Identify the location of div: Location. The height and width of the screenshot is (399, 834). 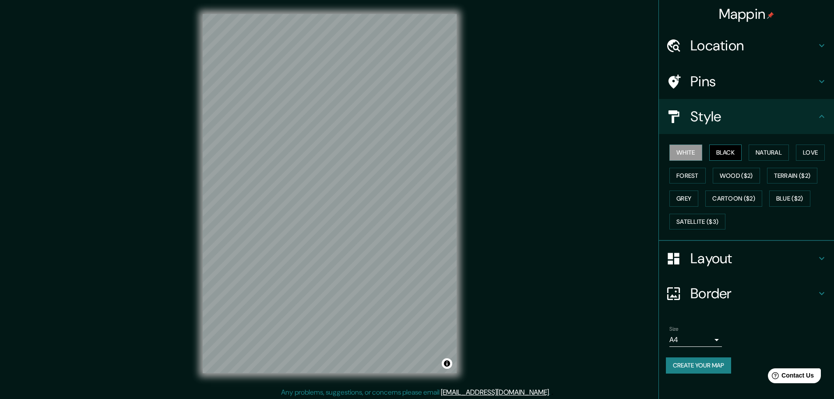
(747, 46).